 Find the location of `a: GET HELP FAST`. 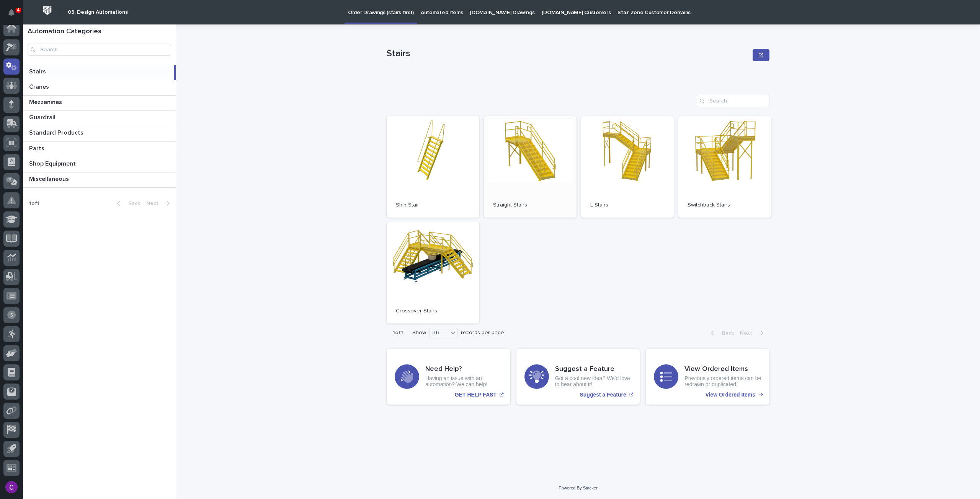

a: GET HELP FAST is located at coordinates (448, 377).